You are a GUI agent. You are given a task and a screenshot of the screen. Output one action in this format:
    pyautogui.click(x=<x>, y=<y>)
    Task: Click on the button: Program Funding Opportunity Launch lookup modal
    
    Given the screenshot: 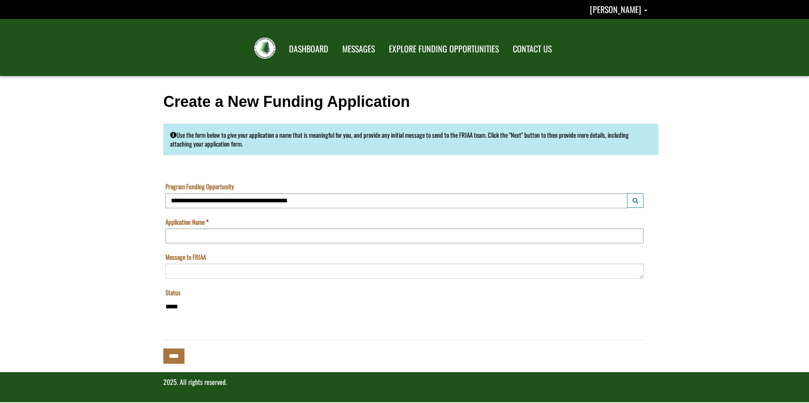 What is the action you would take?
    pyautogui.click(x=635, y=201)
    